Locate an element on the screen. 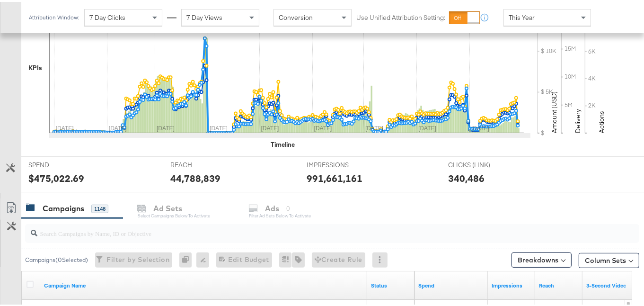 Image resolution: width=644 pixels, height=306 pixels. button: Breakdowns is located at coordinates (541, 258).